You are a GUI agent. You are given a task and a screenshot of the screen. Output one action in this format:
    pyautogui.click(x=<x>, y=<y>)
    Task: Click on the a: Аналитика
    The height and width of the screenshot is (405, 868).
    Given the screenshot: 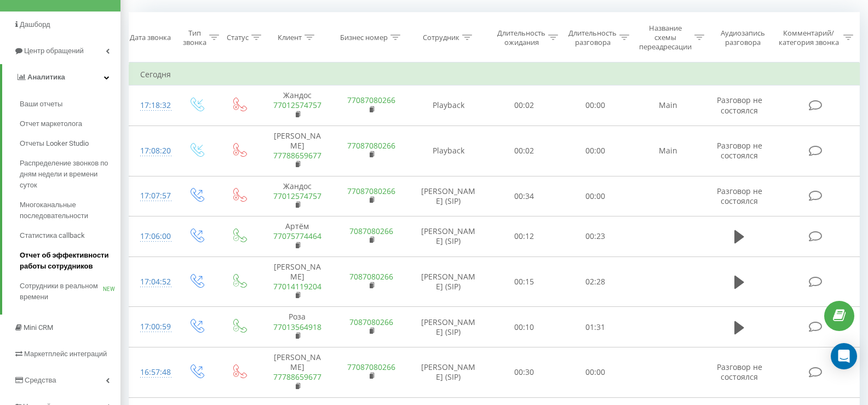 What is the action you would take?
    pyautogui.click(x=62, y=77)
    